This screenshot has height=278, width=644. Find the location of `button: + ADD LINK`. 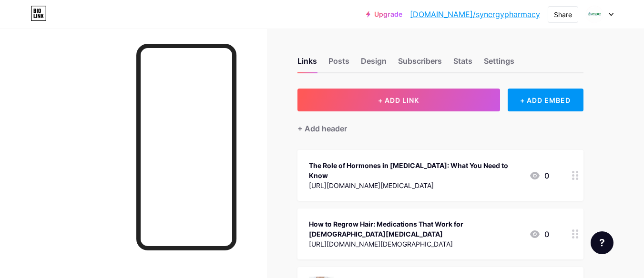

button: + ADD LINK is located at coordinates (399, 100).